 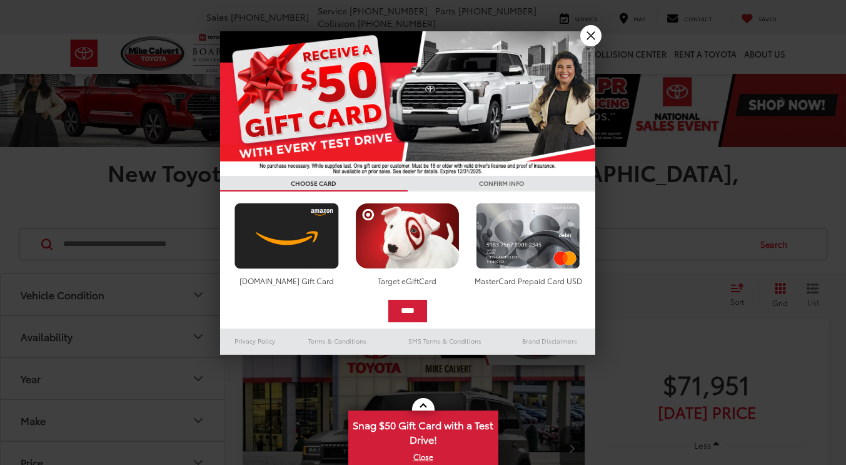 What do you see at coordinates (408, 103) in the screenshot?
I see `img: 55838_top_625864.jpg` at bounding box center [408, 103].